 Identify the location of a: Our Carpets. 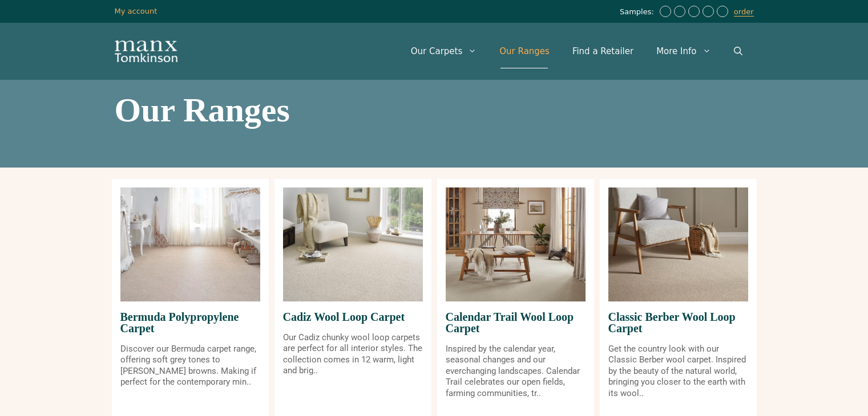
(444, 51).